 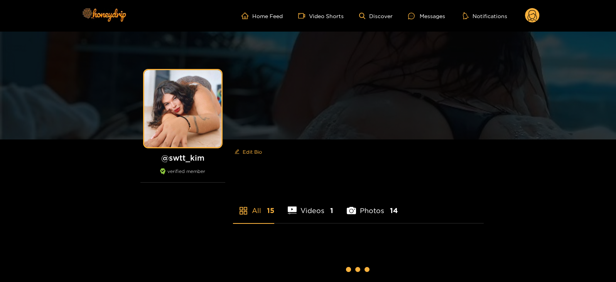 What do you see at coordinates (485, 16) in the screenshot?
I see `button: Notifications` at bounding box center [485, 16].